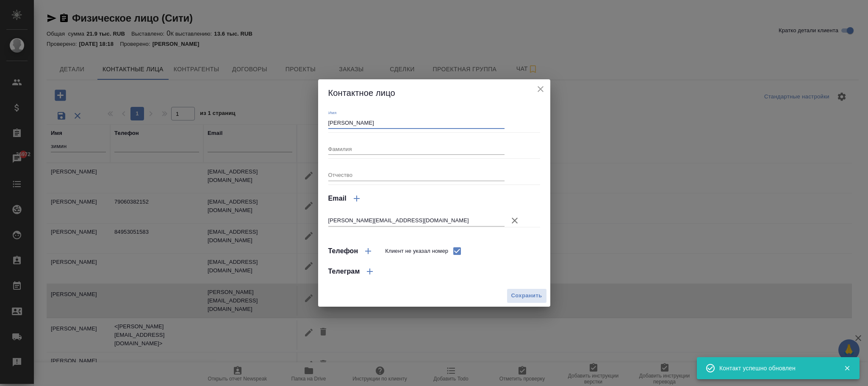  Describe the element at coordinates (337, 198) in the screenshot. I see `h4: Email` at that location.